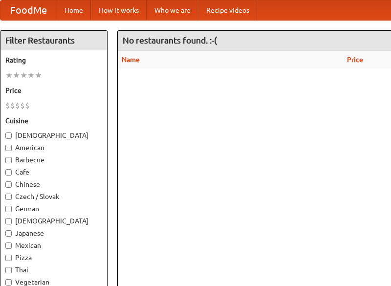  Describe the element at coordinates (355, 60) in the screenshot. I see `a: Price` at that location.